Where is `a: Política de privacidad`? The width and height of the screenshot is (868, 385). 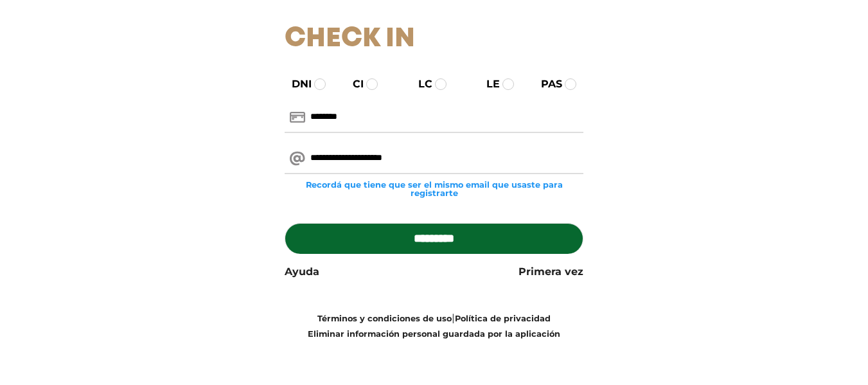 a: Política de privacidad is located at coordinates (502, 318).